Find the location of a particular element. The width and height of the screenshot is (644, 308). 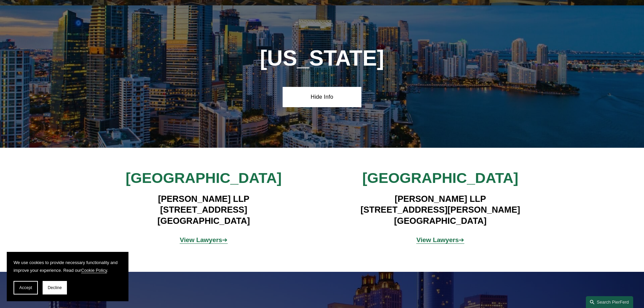

a: Cookie Policy is located at coordinates (94, 270).